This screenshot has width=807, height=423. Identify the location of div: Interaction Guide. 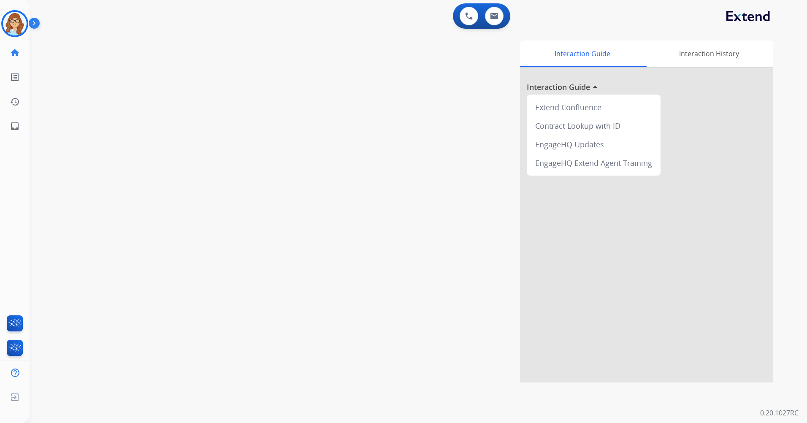
(582, 54).